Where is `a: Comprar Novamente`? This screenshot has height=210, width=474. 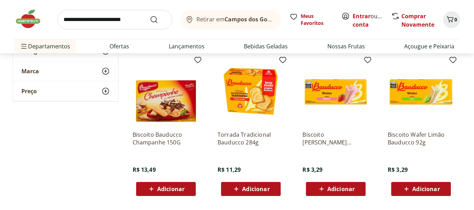
a: Comprar Novamente is located at coordinates (418, 20).